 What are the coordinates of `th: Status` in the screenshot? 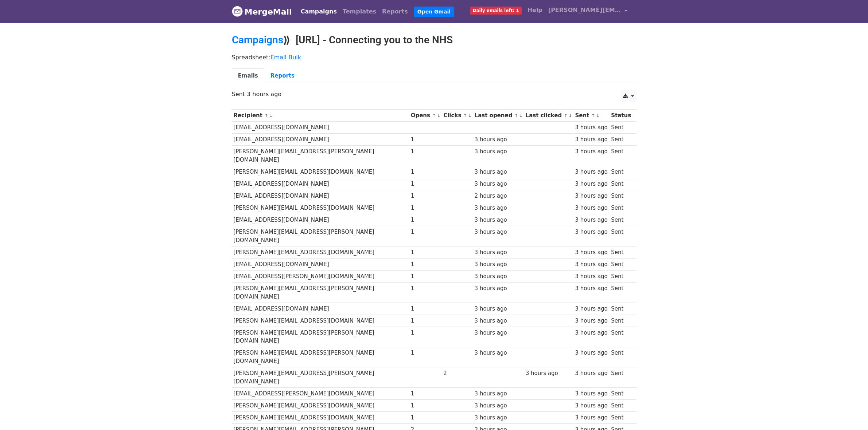 It's located at (621, 116).